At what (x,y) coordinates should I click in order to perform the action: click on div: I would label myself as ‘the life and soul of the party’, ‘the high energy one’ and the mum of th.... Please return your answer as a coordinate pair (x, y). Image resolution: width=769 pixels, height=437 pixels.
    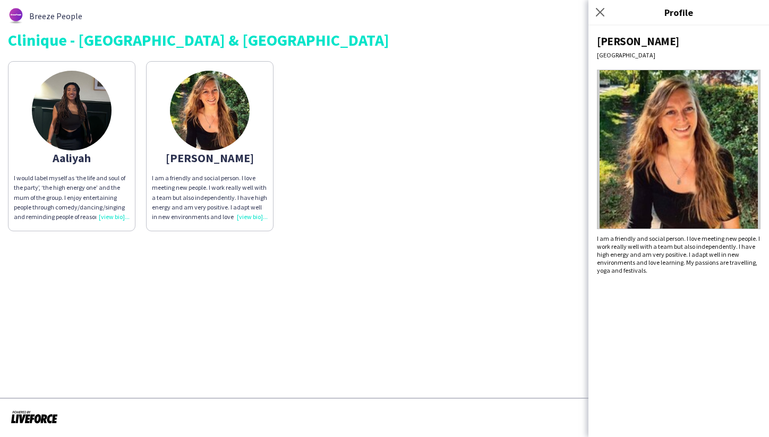
    Looking at the image, I should click on (72, 197).